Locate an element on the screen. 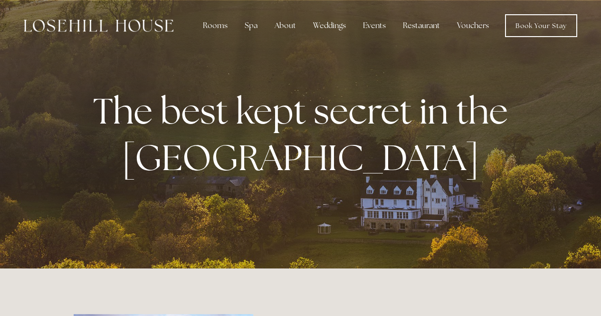  img: Losehill House is located at coordinates (98, 26).